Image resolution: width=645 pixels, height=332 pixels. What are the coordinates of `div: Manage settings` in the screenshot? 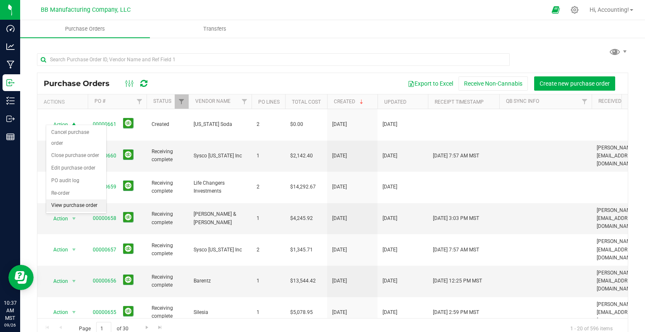 It's located at (574, 10).